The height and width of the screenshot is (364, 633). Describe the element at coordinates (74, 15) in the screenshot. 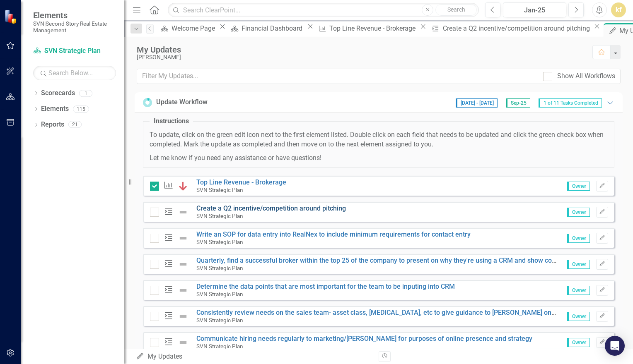

I see `span: Elements` at that location.